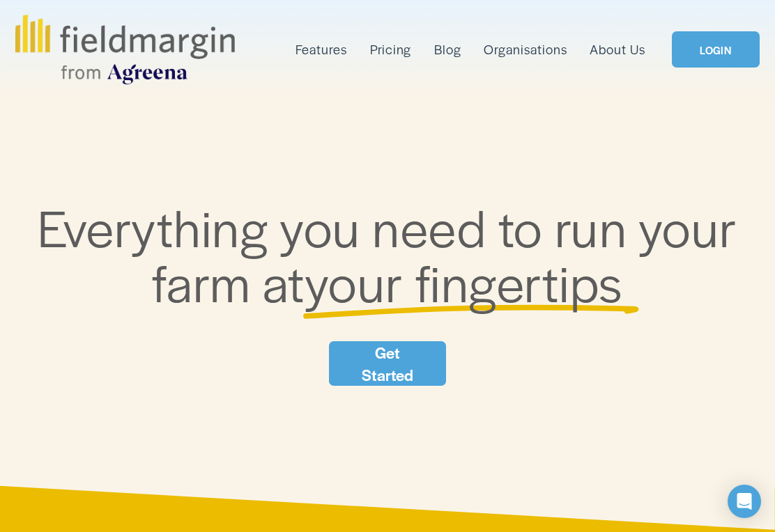  What do you see at coordinates (447, 49) in the screenshot?
I see `a: Blog` at bounding box center [447, 49].